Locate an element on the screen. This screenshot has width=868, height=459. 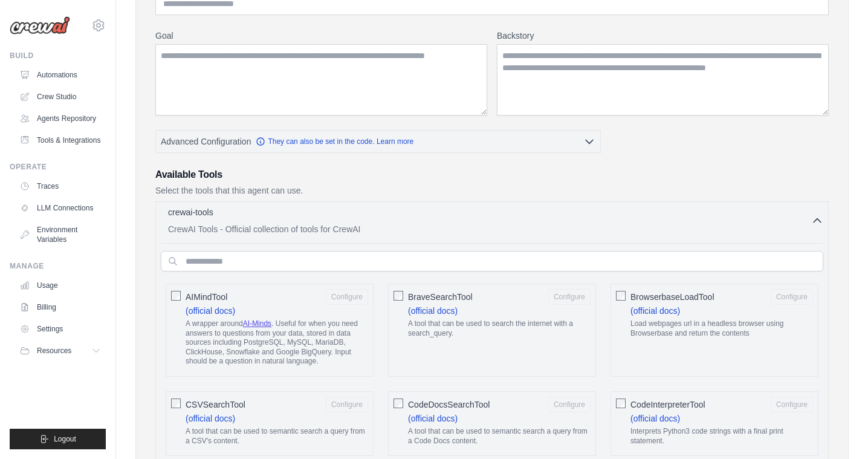
div: Build is located at coordinates (57, 55).